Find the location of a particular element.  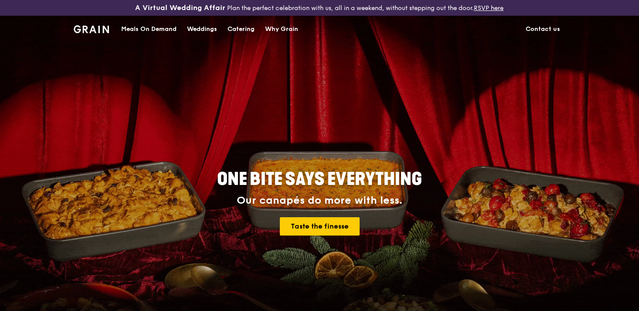

a: Taste the finesse is located at coordinates (319, 226).